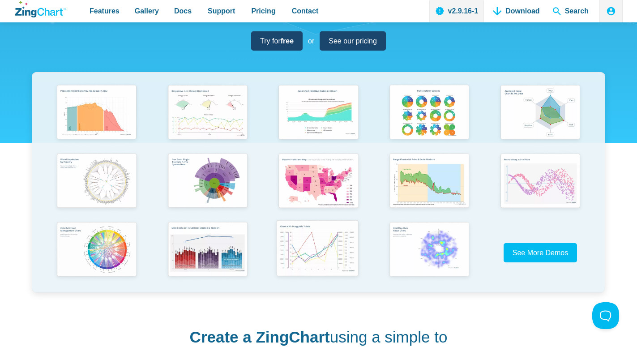 Image resolution: width=637 pixels, height=347 pixels. What do you see at coordinates (319, 184) in the screenshot?
I see `a: Election Predictions Map` at bounding box center [319, 184].